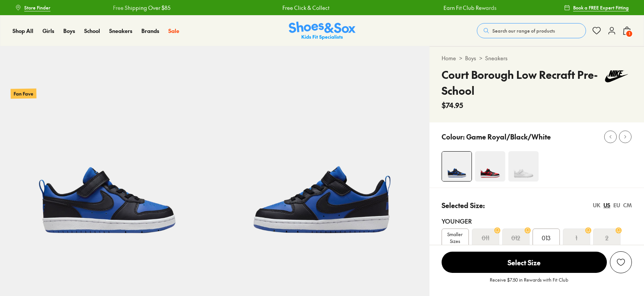 The image size is (644, 296). Describe the element at coordinates (607, 238) in the screenshot. I see `s: 2` at that location.